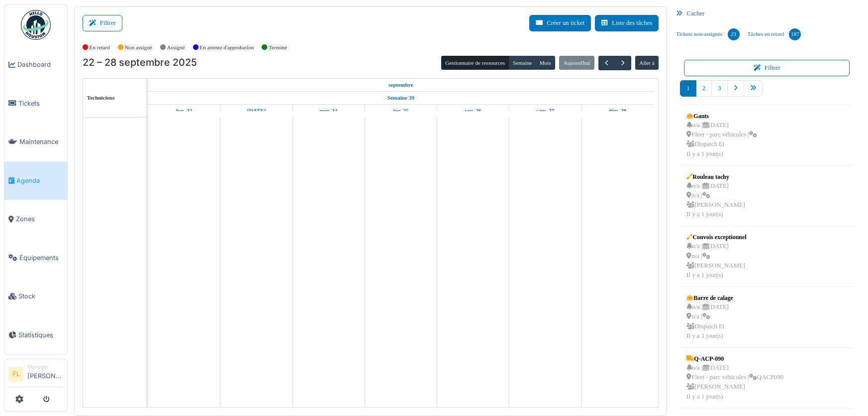  I want to click on a: Tâches en retard, so click(775, 34).